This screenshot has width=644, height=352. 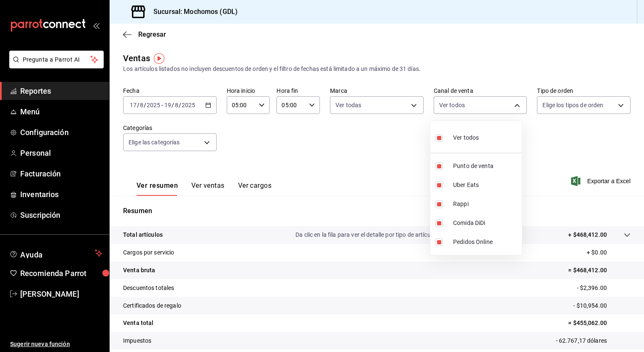 I want to click on span: Uber Eats, so click(x=486, y=185).